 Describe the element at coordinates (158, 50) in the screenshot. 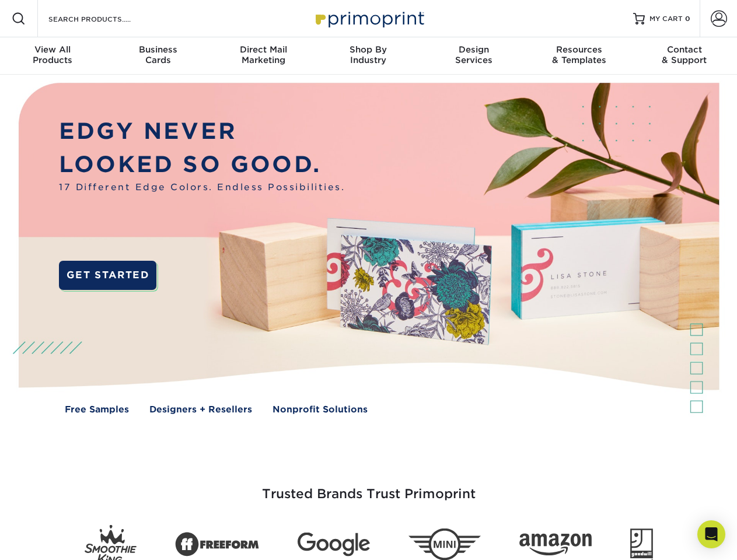

I see `span: Business` at that location.